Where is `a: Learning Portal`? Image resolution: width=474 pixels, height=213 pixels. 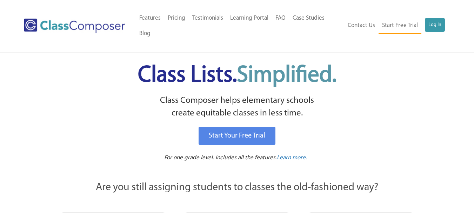 a: Learning Portal is located at coordinates (249, 18).